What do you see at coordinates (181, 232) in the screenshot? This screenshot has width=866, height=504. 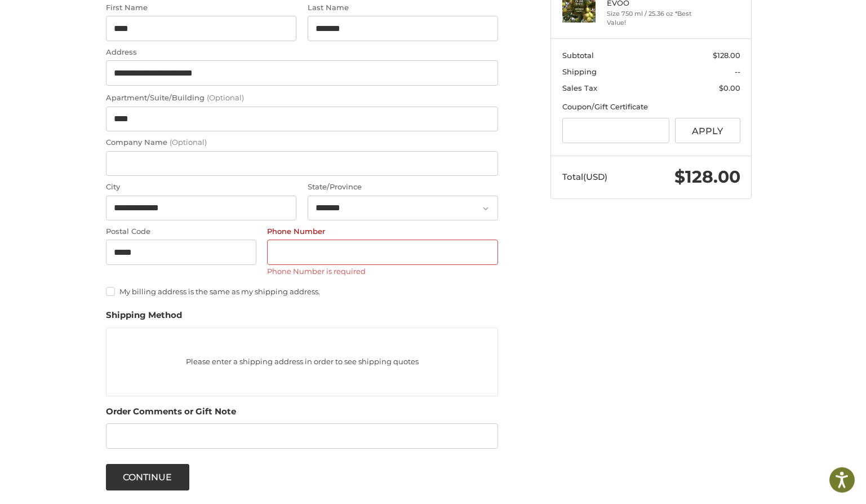 I see `label: Postal Code` at bounding box center [181, 232].